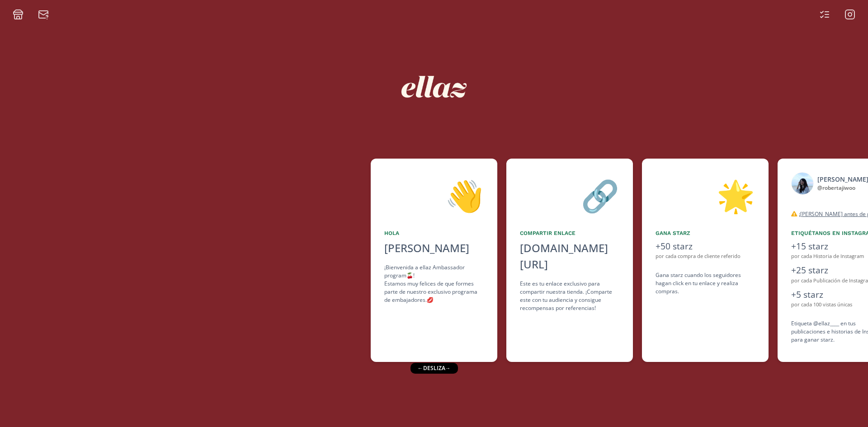 This screenshot has height=427, width=868. What do you see at coordinates (705, 246) in the screenshot?
I see `div: +50 starz` at bounding box center [705, 246].